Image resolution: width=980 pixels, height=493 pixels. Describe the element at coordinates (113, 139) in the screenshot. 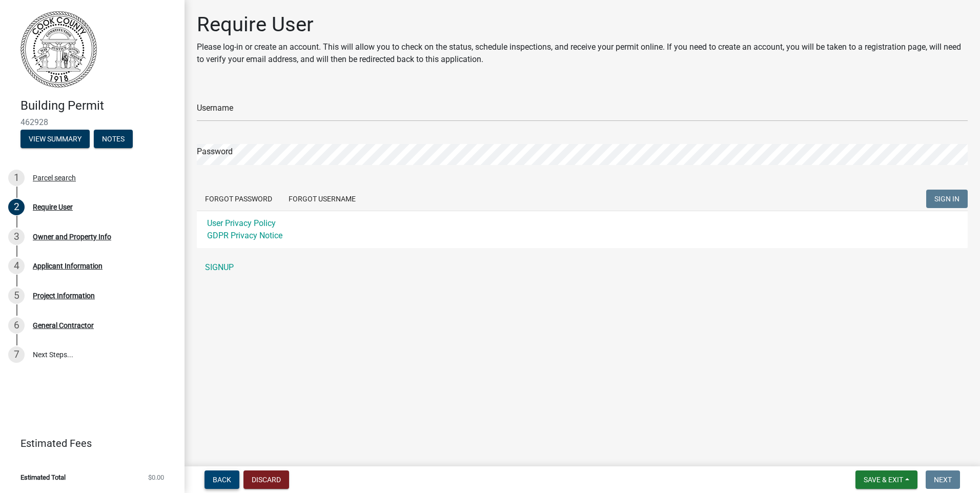

I see `wm-modal-confirm: Notes` at that location.